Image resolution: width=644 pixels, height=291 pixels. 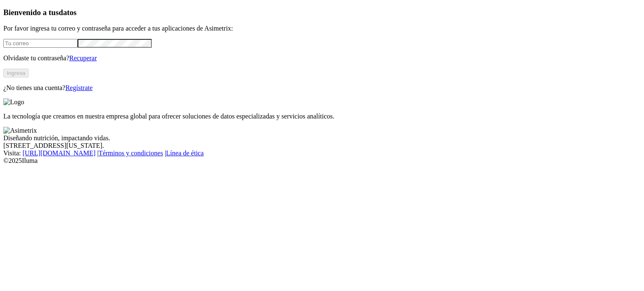 I want to click on div: © 2025 Iluma, so click(x=322, y=161).